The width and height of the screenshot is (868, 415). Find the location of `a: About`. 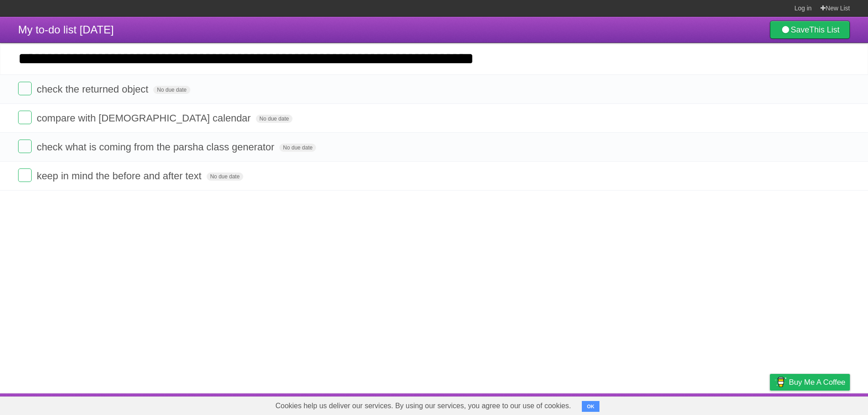

a: About is located at coordinates (659, 404).